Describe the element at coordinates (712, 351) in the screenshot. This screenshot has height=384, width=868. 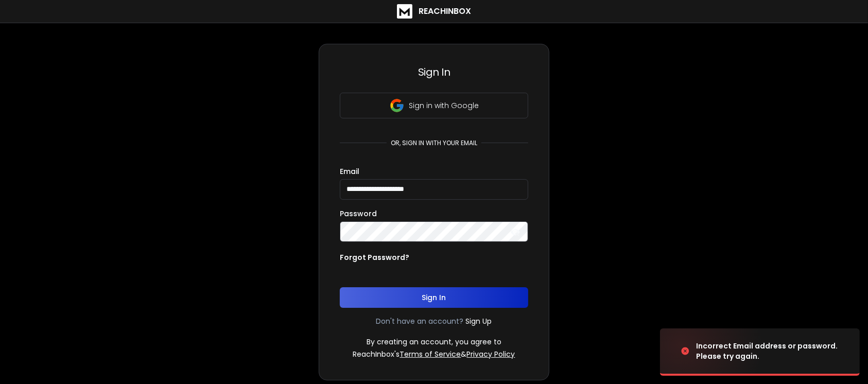
I see `img: image` at that location.